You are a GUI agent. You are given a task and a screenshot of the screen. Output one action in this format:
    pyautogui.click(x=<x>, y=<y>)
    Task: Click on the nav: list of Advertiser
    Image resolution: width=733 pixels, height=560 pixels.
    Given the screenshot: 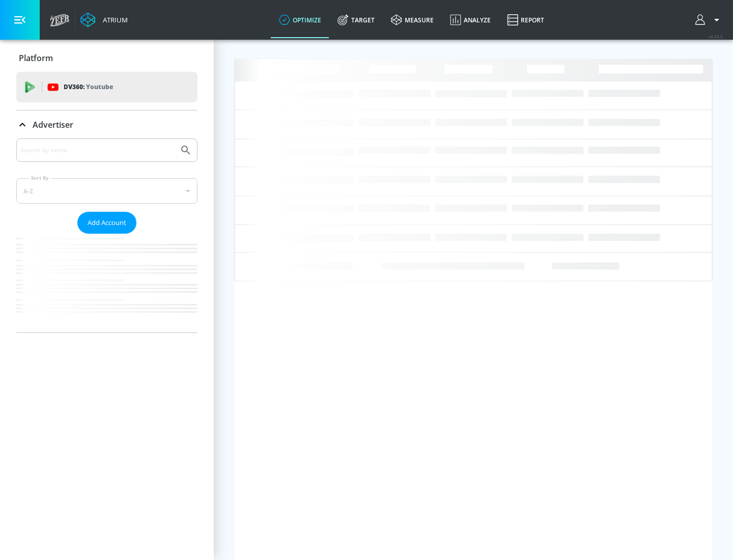 What is the action you would take?
    pyautogui.click(x=107, y=283)
    